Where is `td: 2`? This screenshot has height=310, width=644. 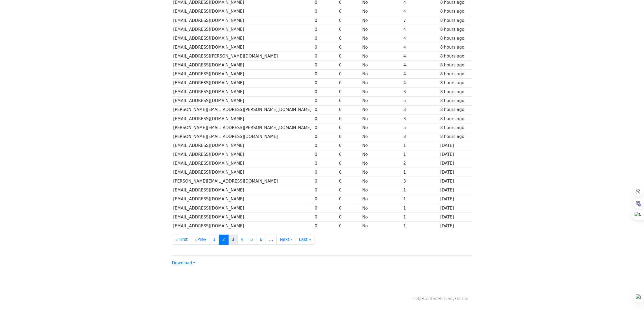 td: 2 is located at coordinates (421, 163).